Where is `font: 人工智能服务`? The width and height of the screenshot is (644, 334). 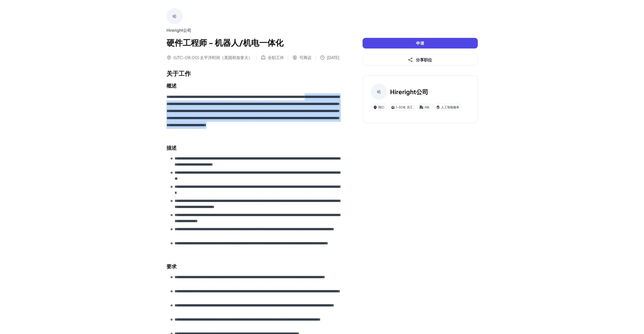 font: 人工智能服务 is located at coordinates (450, 107).